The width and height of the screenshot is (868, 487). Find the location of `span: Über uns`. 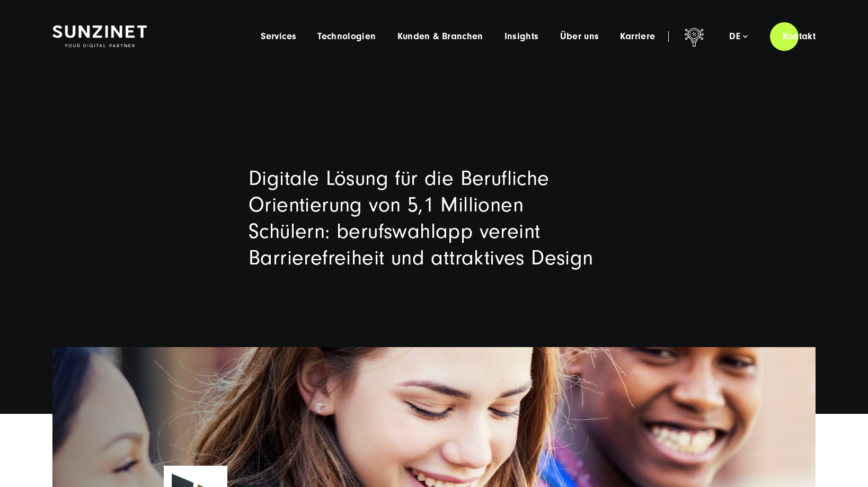

span: Über uns is located at coordinates (579, 36).